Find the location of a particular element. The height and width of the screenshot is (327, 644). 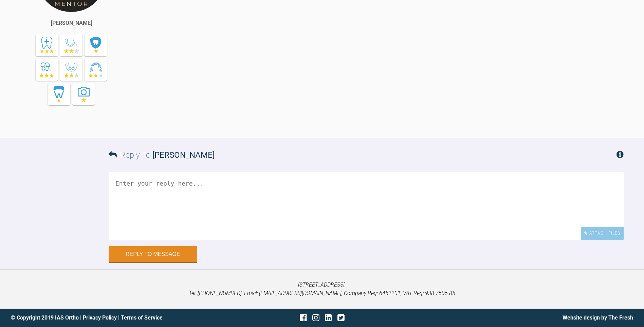

a: Website design by The Fresh is located at coordinates (598, 317).